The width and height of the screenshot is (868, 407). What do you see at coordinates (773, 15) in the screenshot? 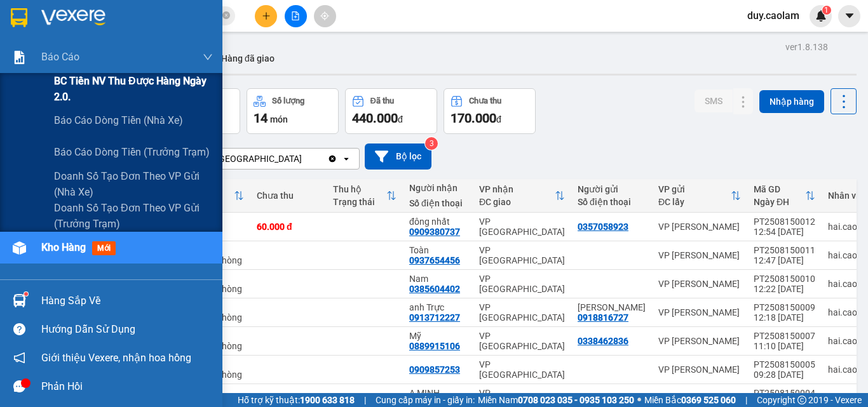
I see `span: duy.caolam` at bounding box center [773, 15].